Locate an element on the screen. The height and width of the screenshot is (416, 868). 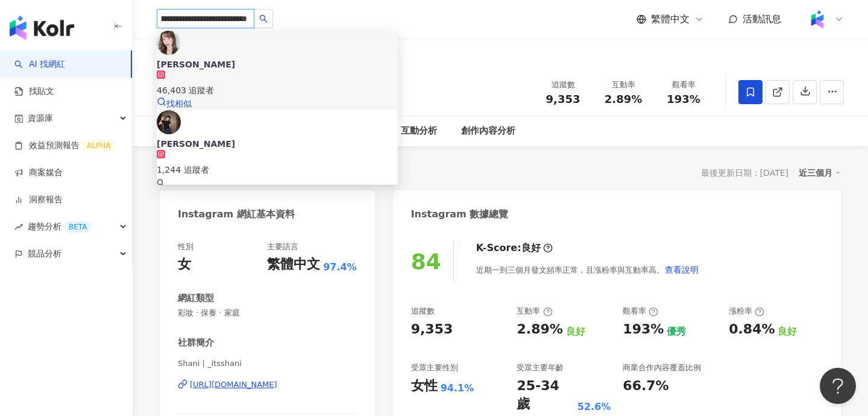
span: 競品分析 is located at coordinates (44, 254).